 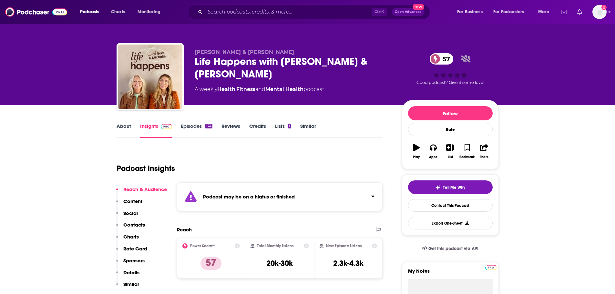 What do you see at coordinates (130, 228) in the screenshot?
I see `button: Contacts` at bounding box center [130, 228].